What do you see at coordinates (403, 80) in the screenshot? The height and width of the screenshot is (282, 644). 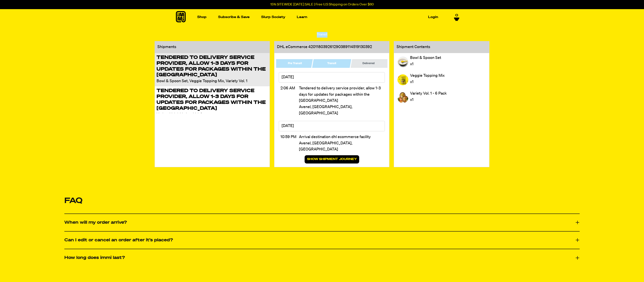 I see `img: Veggie Topping Mix` at bounding box center [403, 80].